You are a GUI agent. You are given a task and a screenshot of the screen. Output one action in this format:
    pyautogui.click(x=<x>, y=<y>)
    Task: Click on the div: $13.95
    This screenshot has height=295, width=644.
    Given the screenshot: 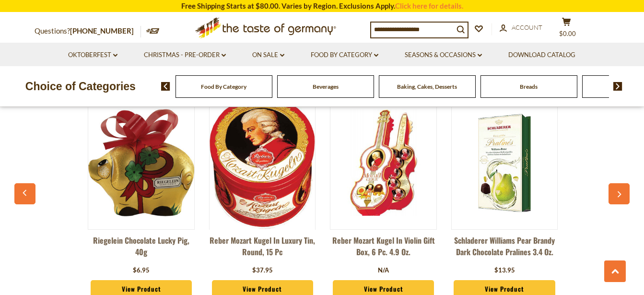 What is the action you would take?
    pyautogui.click(x=505, y=270)
    